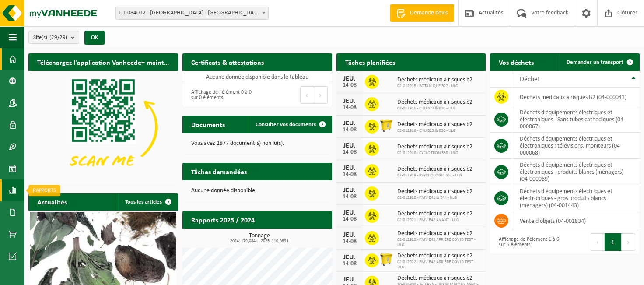 The width and height of the screenshot is (644, 285). Describe the element at coordinates (435, 198) in the screenshot. I see `span: 02-012920 - FMV B41 & B44 - ULG` at that location.